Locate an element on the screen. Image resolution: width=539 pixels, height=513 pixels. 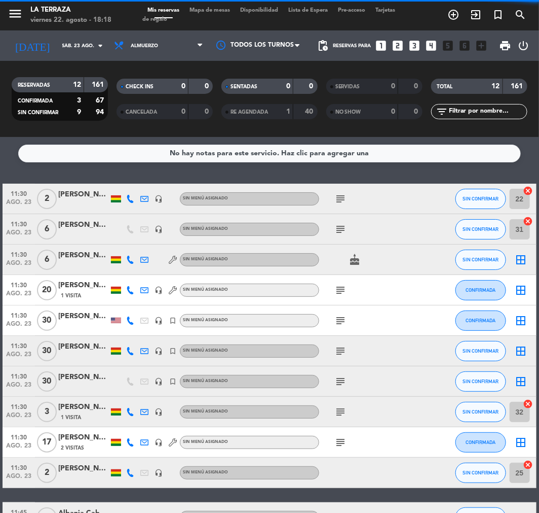
span: Lista de Espera is located at coordinates (308, 10).